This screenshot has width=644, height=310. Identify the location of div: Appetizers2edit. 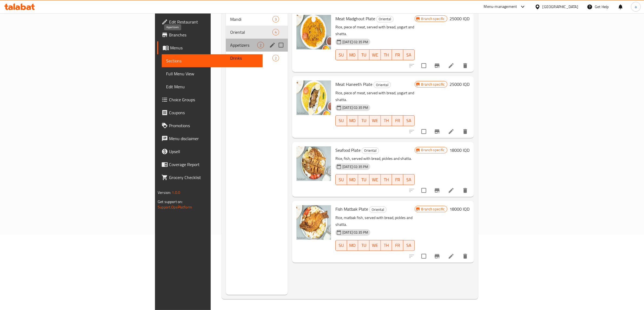
(257, 45).